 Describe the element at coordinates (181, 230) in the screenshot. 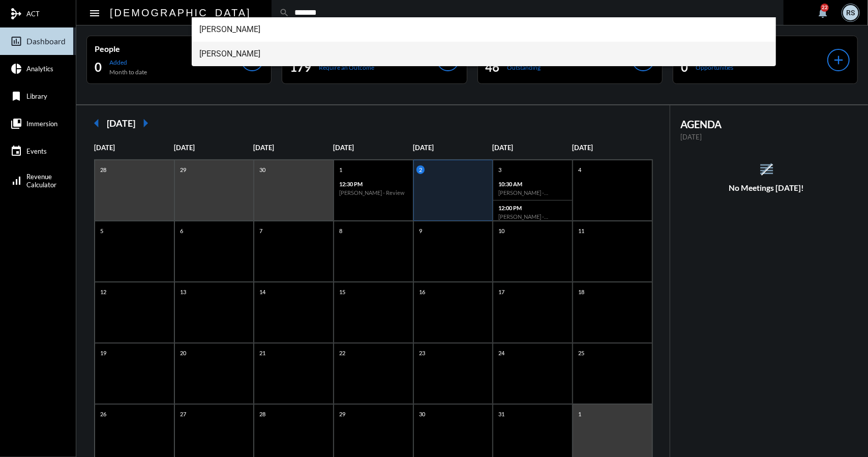

I see `p: 6` at that location.